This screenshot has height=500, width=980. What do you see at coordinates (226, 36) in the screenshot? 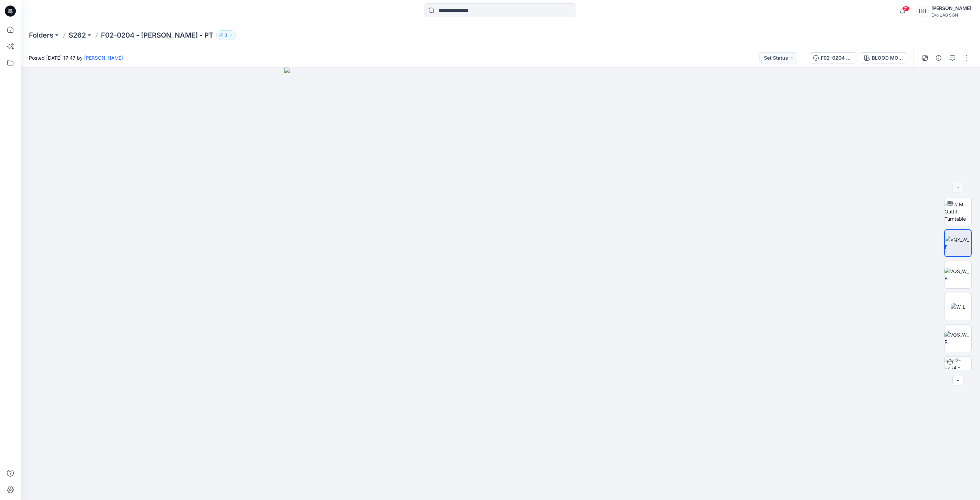
I see `button: 3` at bounding box center [226, 36].